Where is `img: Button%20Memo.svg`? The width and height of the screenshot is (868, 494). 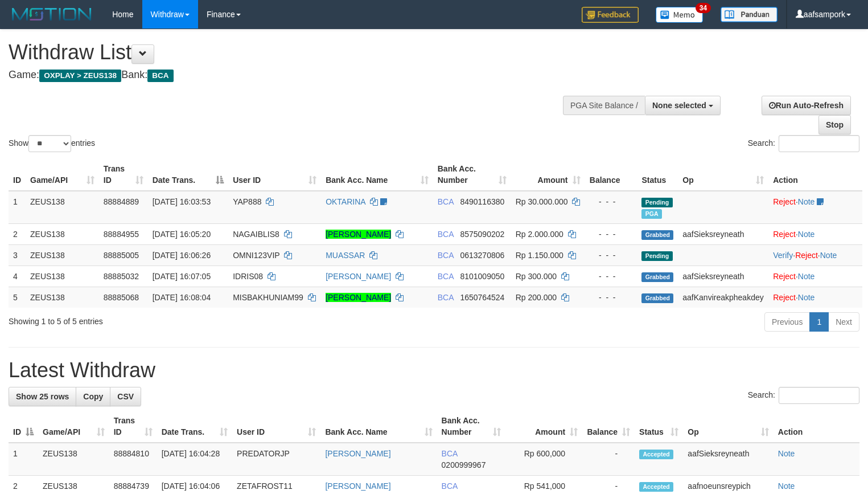
img: Button%20Memo.svg is located at coordinates (680, 15).